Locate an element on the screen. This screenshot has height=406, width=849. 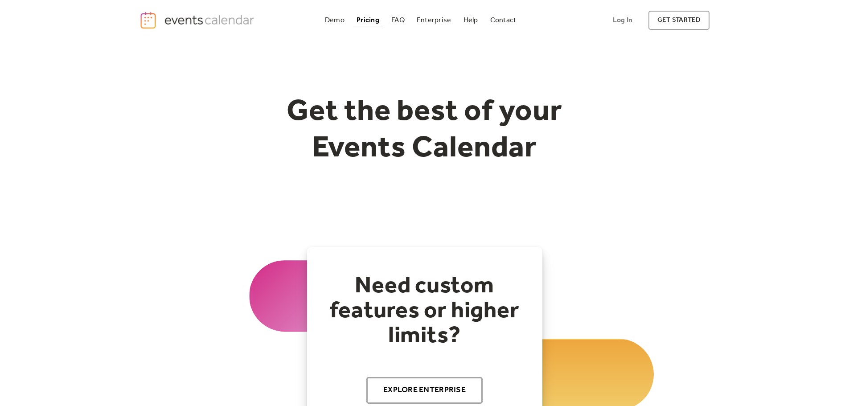
a: Pricing is located at coordinates (368, 20).